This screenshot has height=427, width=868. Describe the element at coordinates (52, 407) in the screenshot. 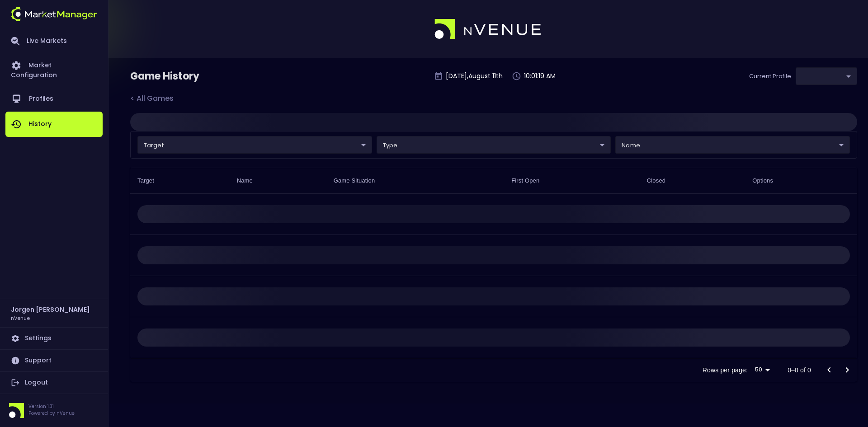

I see `p: Version 1.31` at that location.